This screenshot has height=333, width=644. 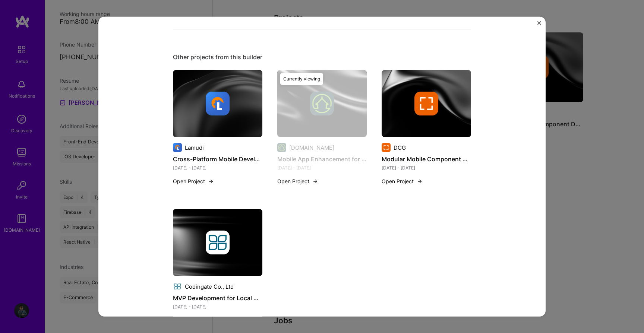 I want to click on div: Currently viewing, so click(x=302, y=79).